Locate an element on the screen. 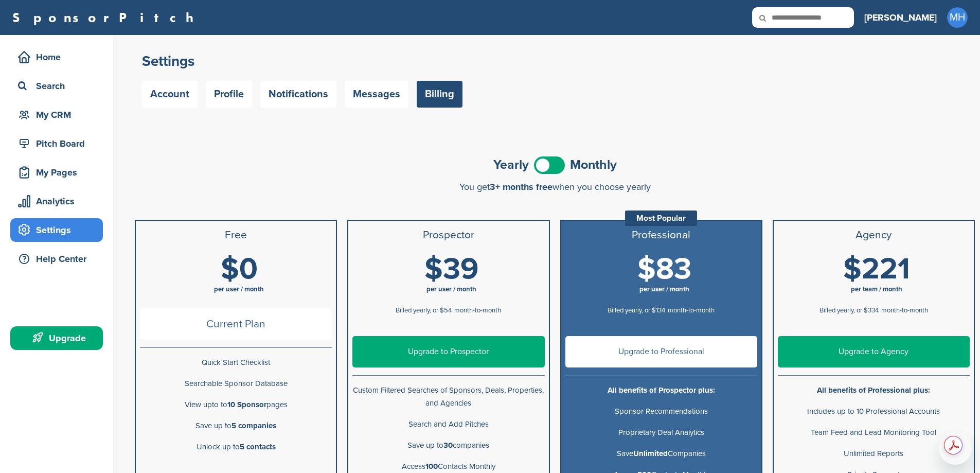  a: Analytics is located at coordinates (57, 201).